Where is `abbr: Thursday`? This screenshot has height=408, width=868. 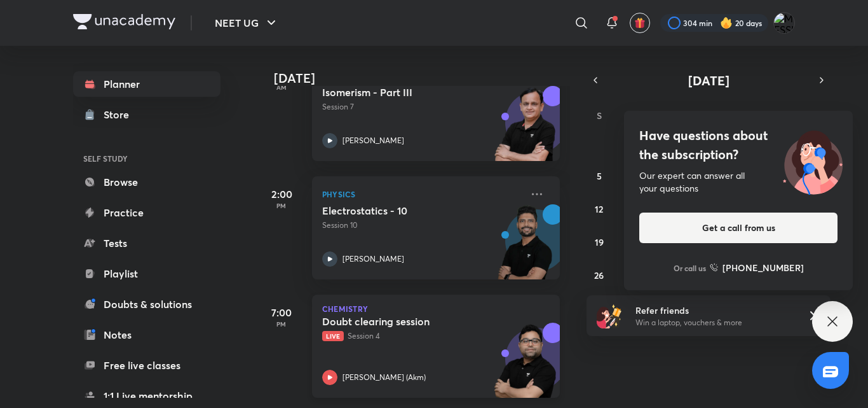
abbr: Thursday is located at coordinates (745, 115).